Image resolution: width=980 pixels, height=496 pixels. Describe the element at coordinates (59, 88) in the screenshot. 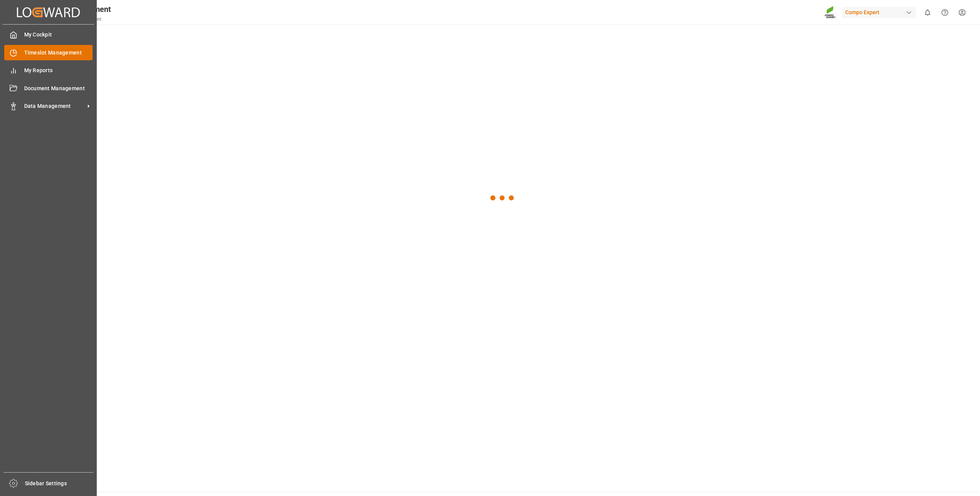

I see `span: Document Management` at that location.